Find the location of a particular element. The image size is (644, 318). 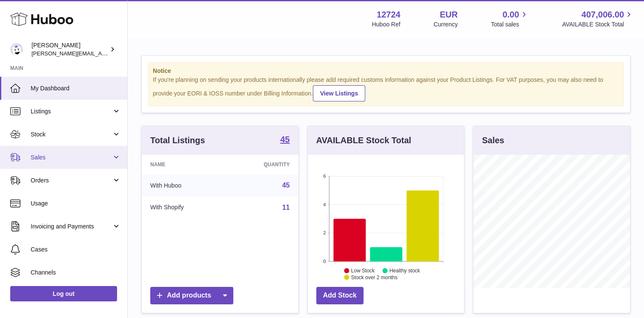

text: Healthy stock is located at coordinates (404, 271).